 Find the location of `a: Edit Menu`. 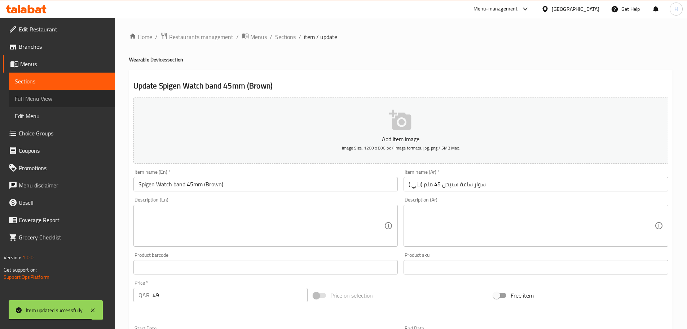

a: Edit Menu is located at coordinates (62, 116).